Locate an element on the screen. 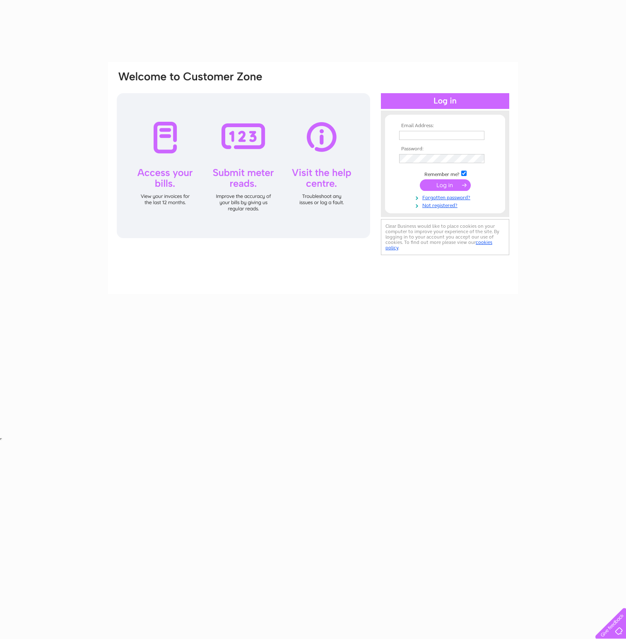 Image resolution: width=626 pixels, height=639 pixels. th: Password: is located at coordinates (445, 149).